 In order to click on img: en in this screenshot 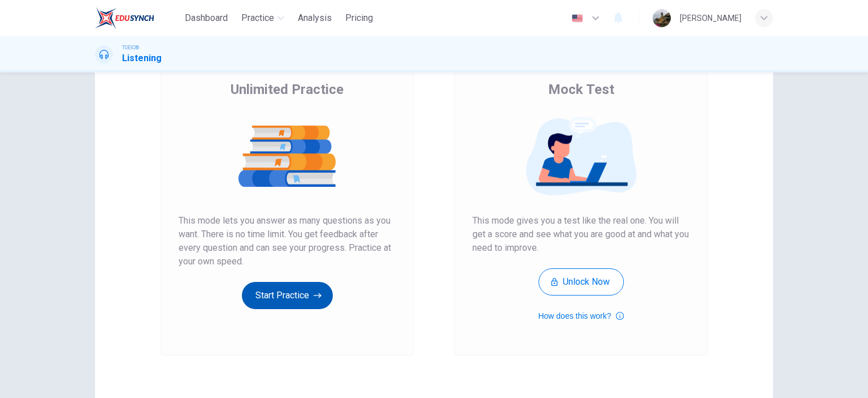, I will do `click(577, 18)`.